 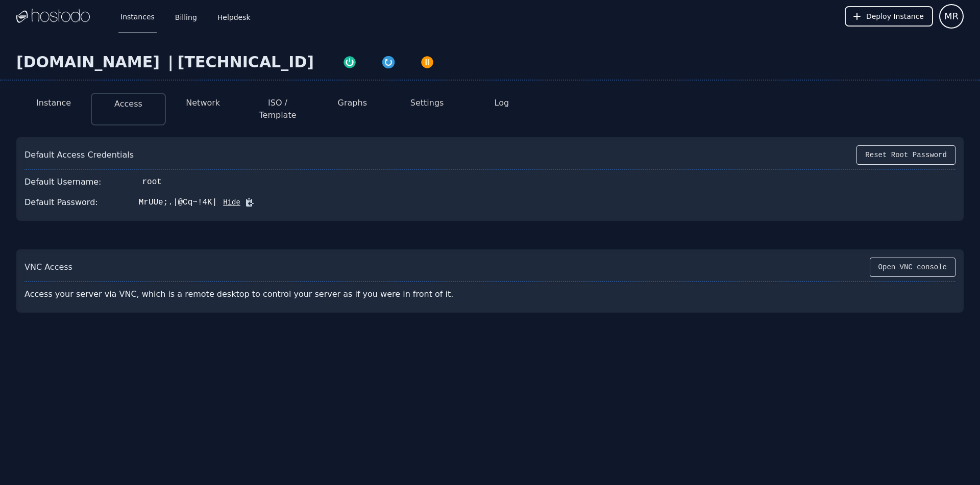 I want to click on button: Instance, so click(x=54, y=103).